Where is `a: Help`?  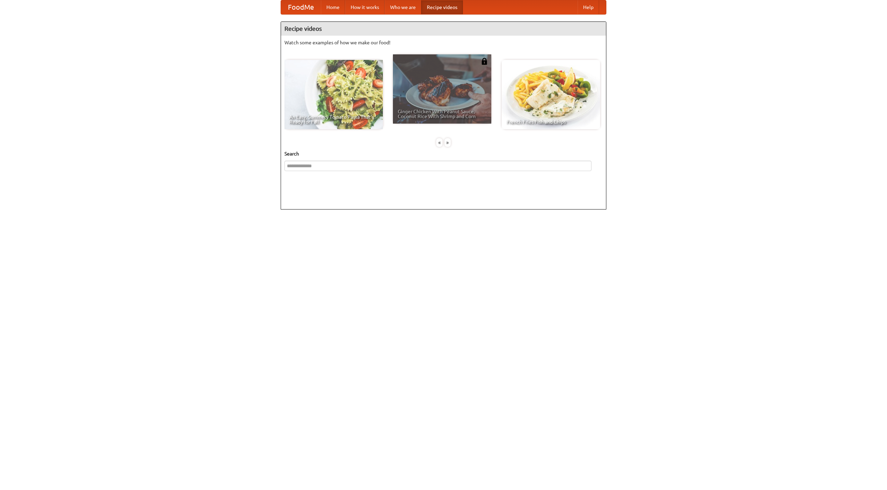
a: Help is located at coordinates (588, 7).